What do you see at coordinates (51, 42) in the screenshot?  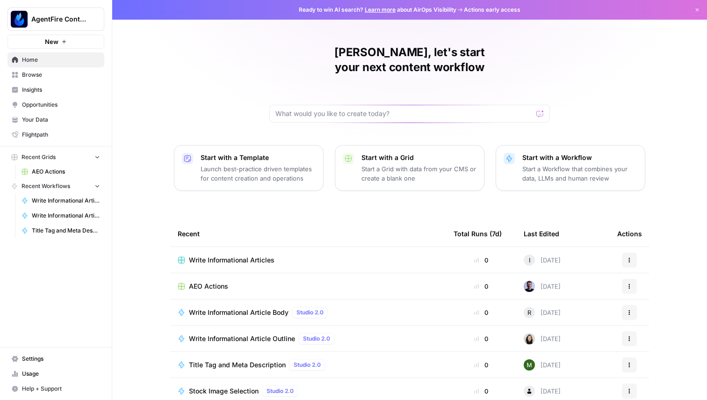 I see `span: New` at bounding box center [51, 42].